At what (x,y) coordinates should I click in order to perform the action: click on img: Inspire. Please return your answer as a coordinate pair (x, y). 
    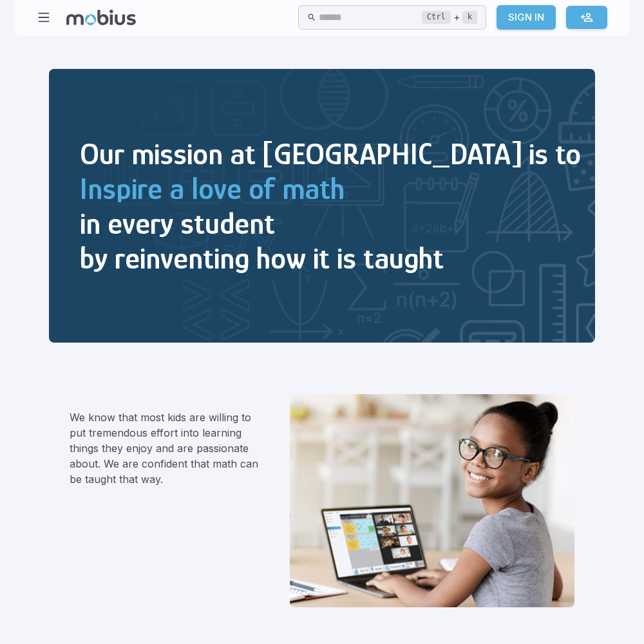
    Looking at the image, I should click on (322, 207).